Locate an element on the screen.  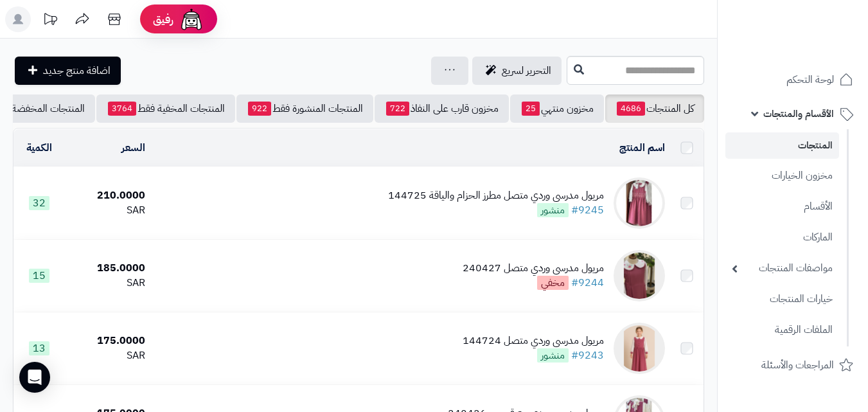
span: 15 is located at coordinates (39, 276).